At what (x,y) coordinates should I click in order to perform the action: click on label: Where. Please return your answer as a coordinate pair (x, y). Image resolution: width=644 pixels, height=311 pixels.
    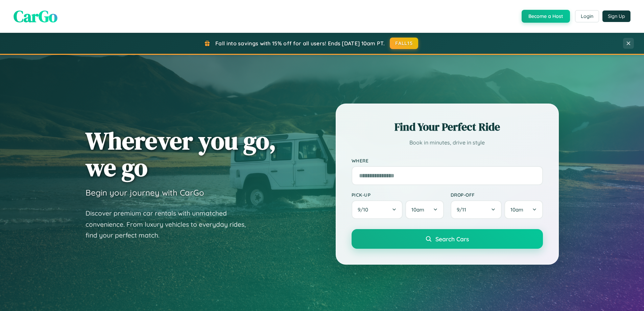
    Looking at the image, I should click on (447, 161).